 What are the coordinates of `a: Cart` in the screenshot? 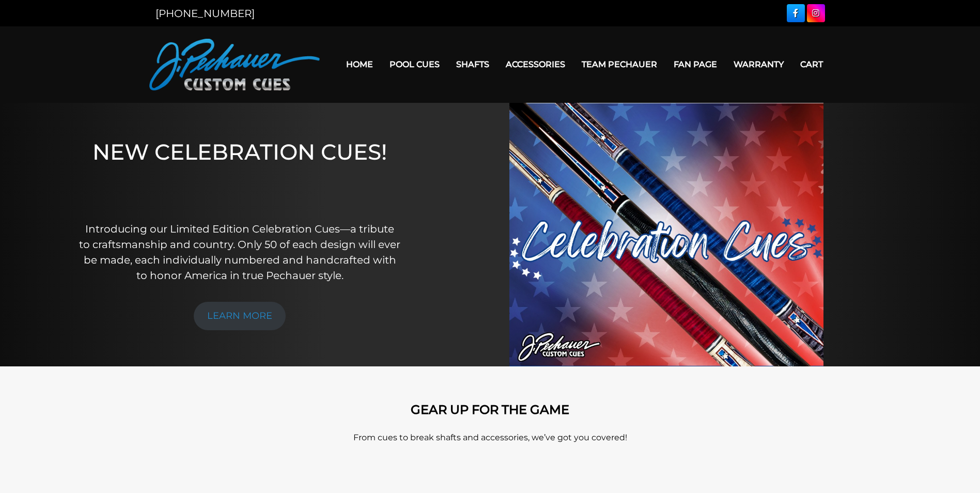 It's located at (812, 64).